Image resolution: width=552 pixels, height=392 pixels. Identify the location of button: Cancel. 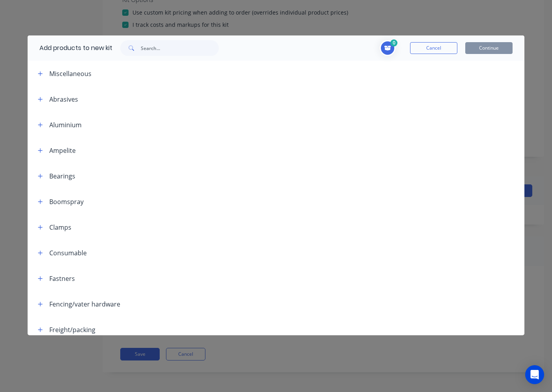
(434, 48).